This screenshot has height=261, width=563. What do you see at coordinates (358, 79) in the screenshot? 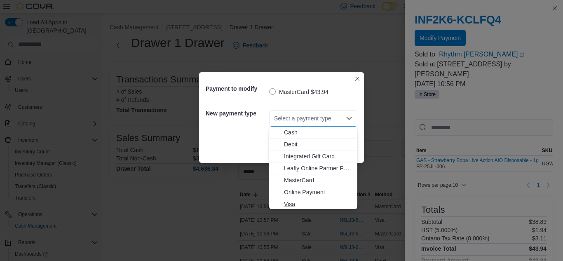
I see `button: Closes this modal window` at bounding box center [358, 79].